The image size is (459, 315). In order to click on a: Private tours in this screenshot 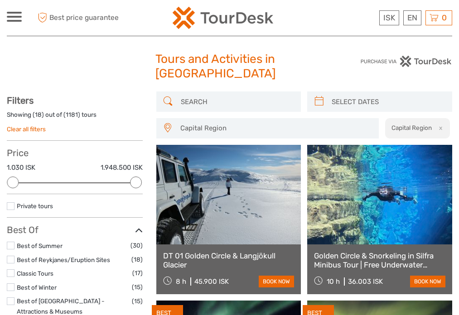, I will do `click(35, 206)`.